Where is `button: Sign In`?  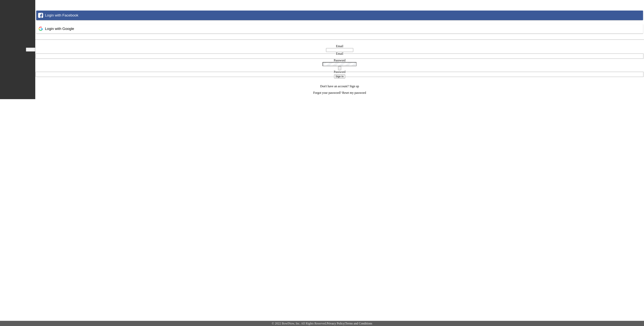
button: Sign In is located at coordinates (340, 76).